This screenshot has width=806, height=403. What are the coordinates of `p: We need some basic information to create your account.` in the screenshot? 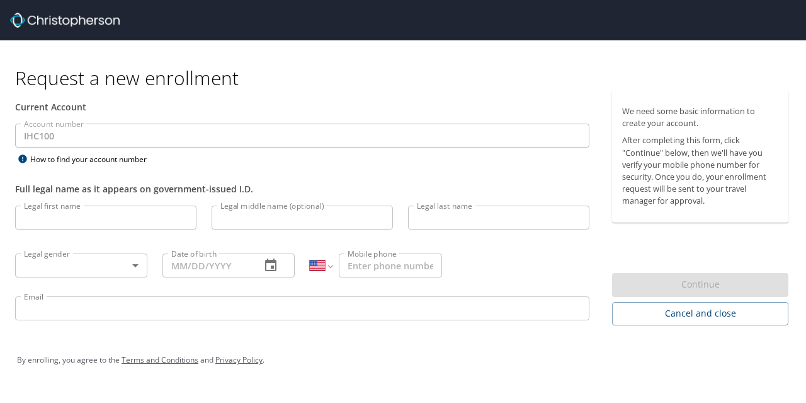 It's located at (701, 117).